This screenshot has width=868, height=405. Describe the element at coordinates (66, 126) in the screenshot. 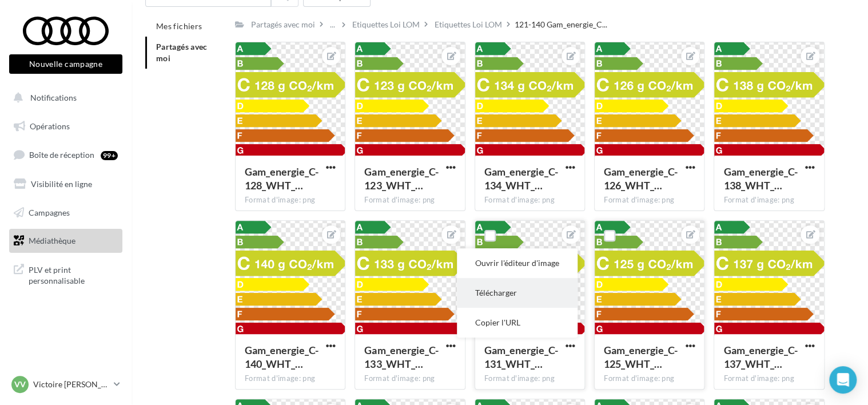

I see `a: Opérations` at that location.